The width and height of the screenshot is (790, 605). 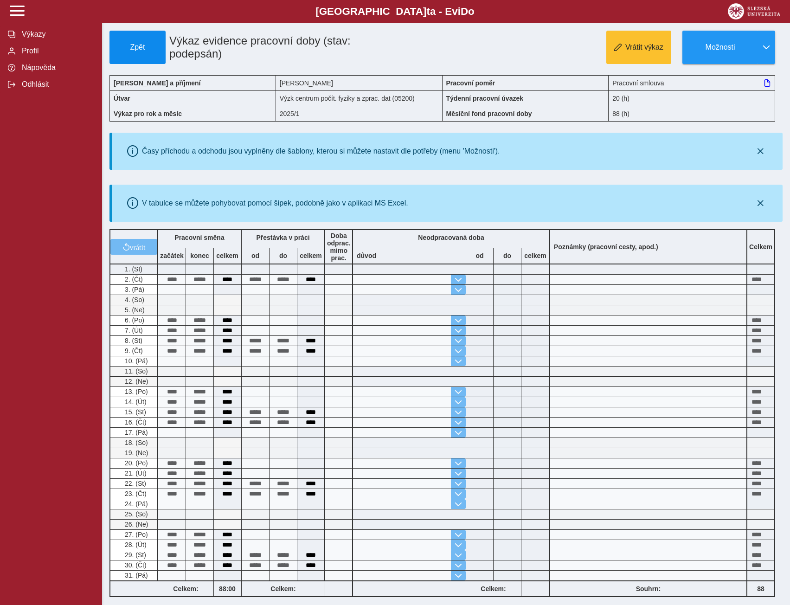 What do you see at coordinates (692, 83) in the screenshot?
I see `div: Pracovní smlouva` at bounding box center [692, 83].